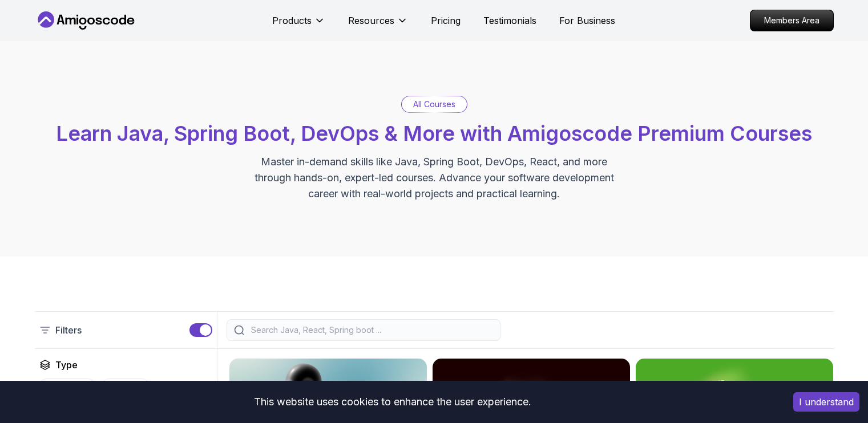 This screenshot has width=868, height=423. I want to click on a: Testimonials, so click(510, 21).